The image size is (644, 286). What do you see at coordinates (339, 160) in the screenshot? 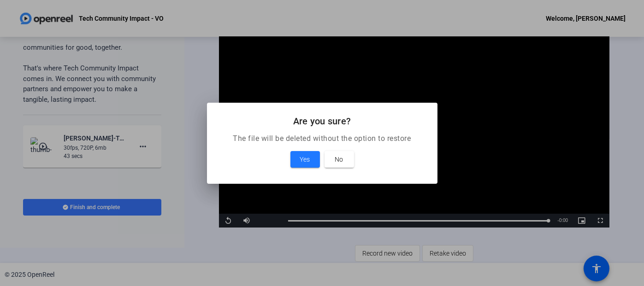
I see `span: No` at bounding box center [339, 160].